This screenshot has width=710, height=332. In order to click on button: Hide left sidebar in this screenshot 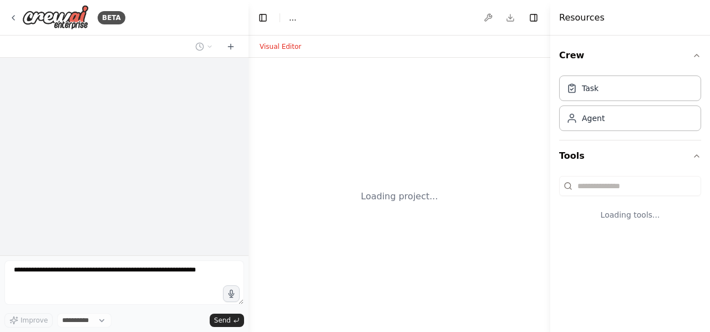, I will do `click(263, 18)`.